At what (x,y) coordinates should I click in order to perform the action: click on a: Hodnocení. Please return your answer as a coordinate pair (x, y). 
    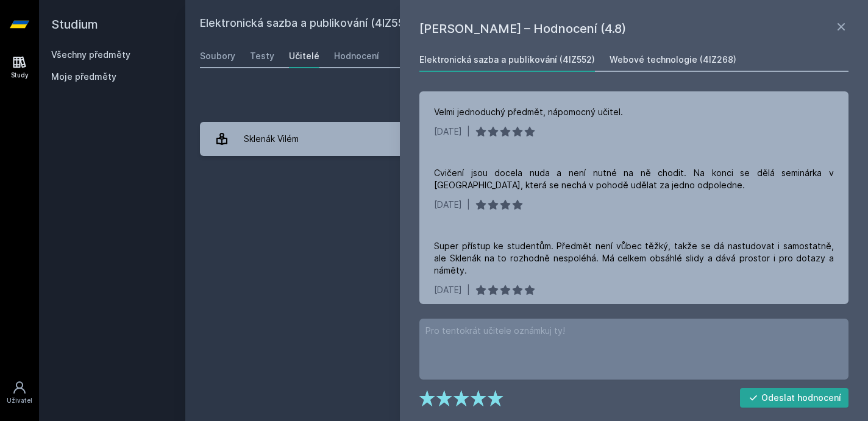
    Looking at the image, I should click on (357, 56).